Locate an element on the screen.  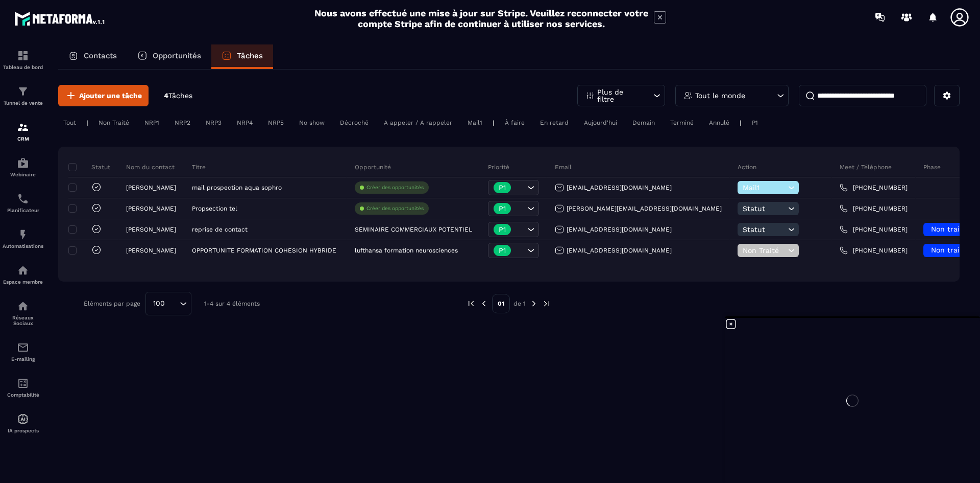
span: Mail1 is located at coordinates (764, 188).